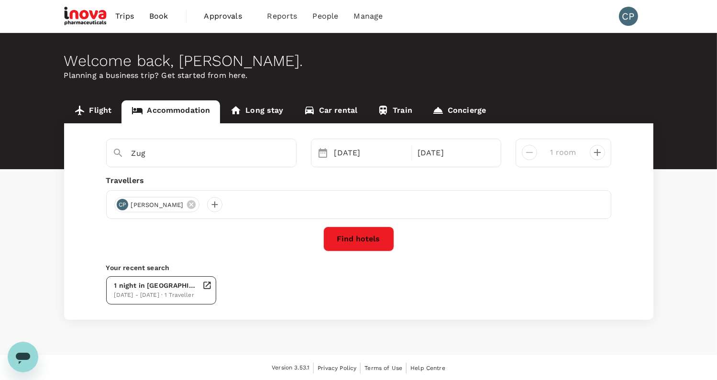 This screenshot has width=717, height=380. Describe the element at coordinates (383, 368) in the screenshot. I see `a: Terms of Use` at that location.